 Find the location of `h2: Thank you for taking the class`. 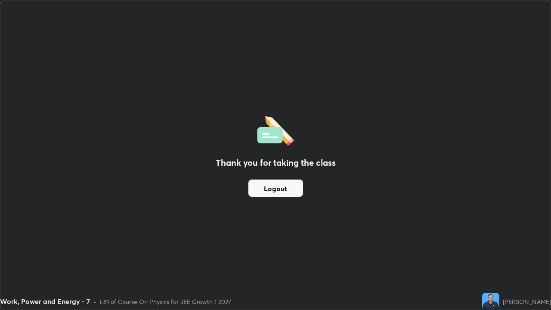

h2: Thank you for taking the class is located at coordinates (276, 163).